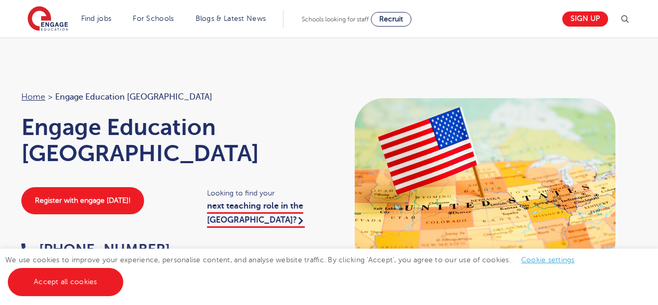  I want to click on a: Cookie settings, so click(548, 259).